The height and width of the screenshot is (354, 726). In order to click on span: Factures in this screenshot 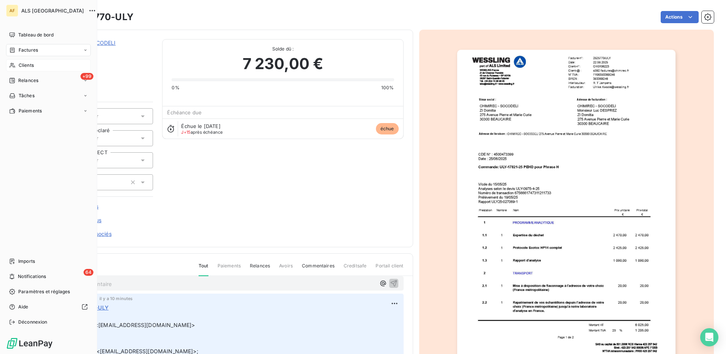, I will do `click(28, 50)`.